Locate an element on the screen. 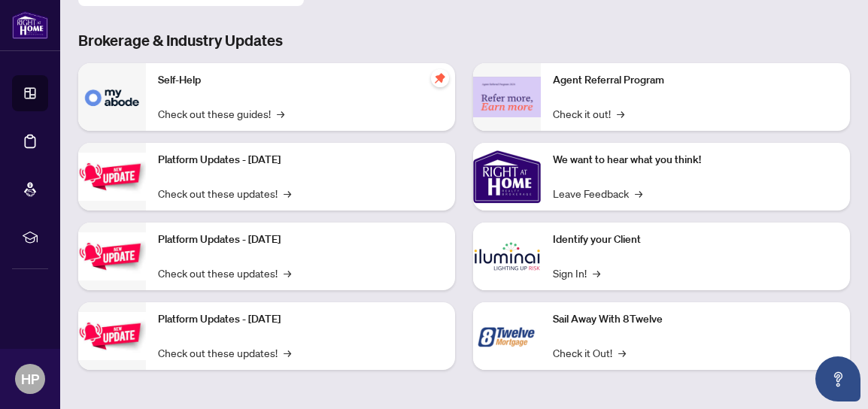 Image resolution: width=868 pixels, height=409 pixels. a: Check it out!→ is located at coordinates (588, 114).